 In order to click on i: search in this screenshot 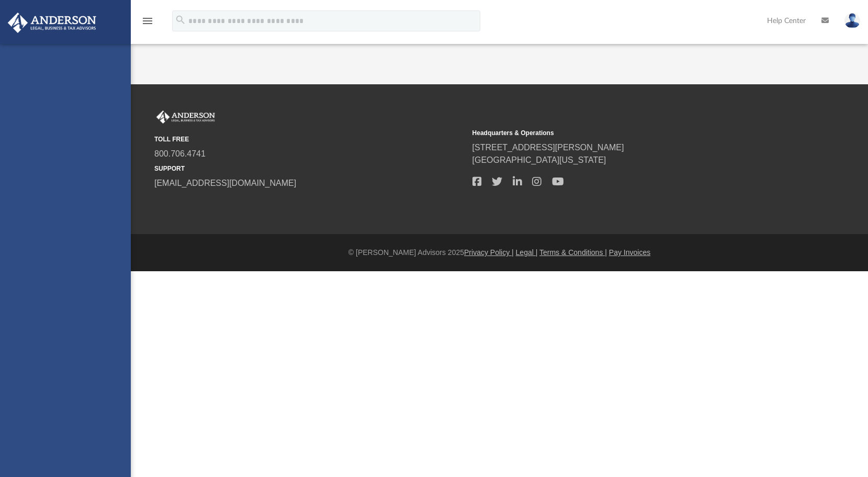, I will do `click(180, 20)`.